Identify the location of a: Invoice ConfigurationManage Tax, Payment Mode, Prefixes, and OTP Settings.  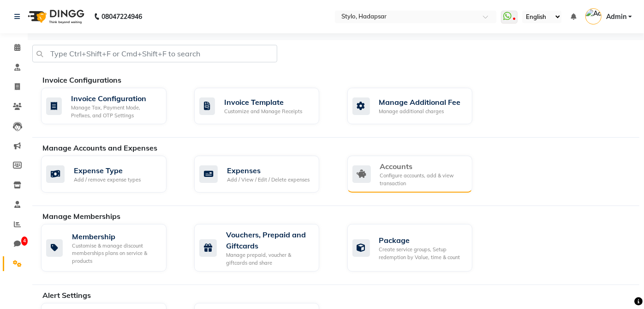
(111, 106).